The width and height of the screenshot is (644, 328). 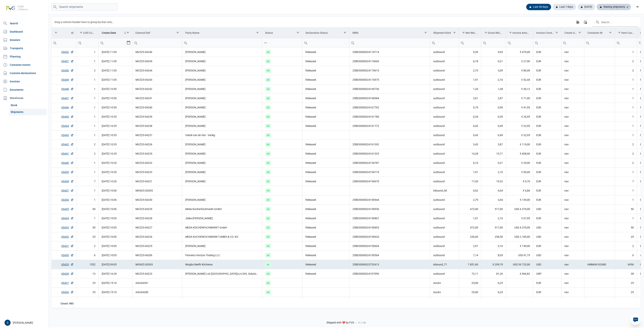 I want to click on td: Column Create Date, so click(x=116, y=33).